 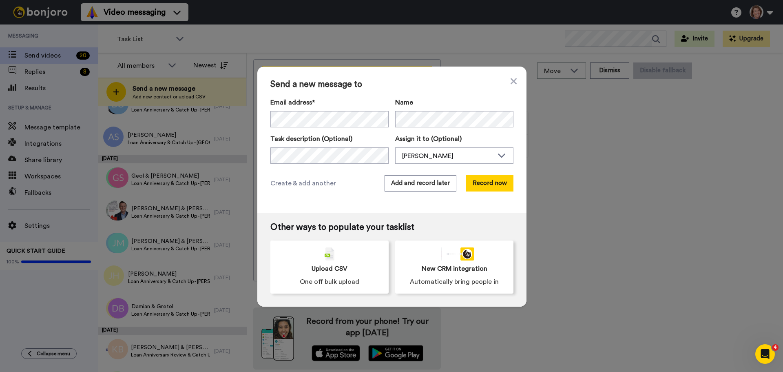 I want to click on span: 4, so click(x=775, y=347).